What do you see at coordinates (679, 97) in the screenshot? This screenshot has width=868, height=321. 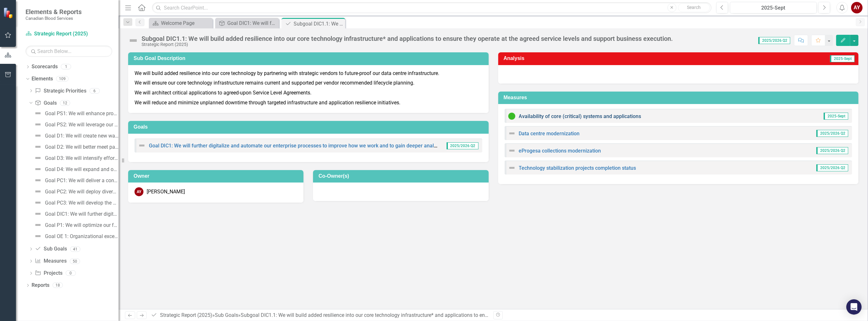 I see `h3: Measures` at bounding box center [679, 97].